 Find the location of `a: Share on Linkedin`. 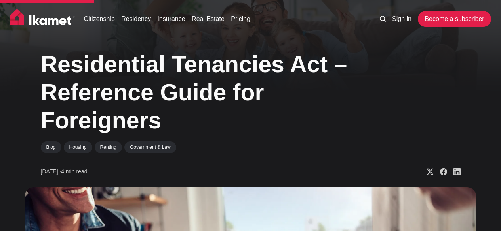

a: Share on Linkedin is located at coordinates (453, 172).